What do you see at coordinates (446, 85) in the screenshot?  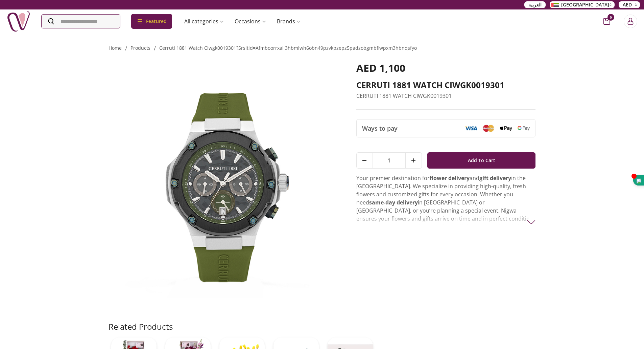 I see `h2: CERRUTI 1881 WATCH CIWGK0019301` at bounding box center [446, 85].